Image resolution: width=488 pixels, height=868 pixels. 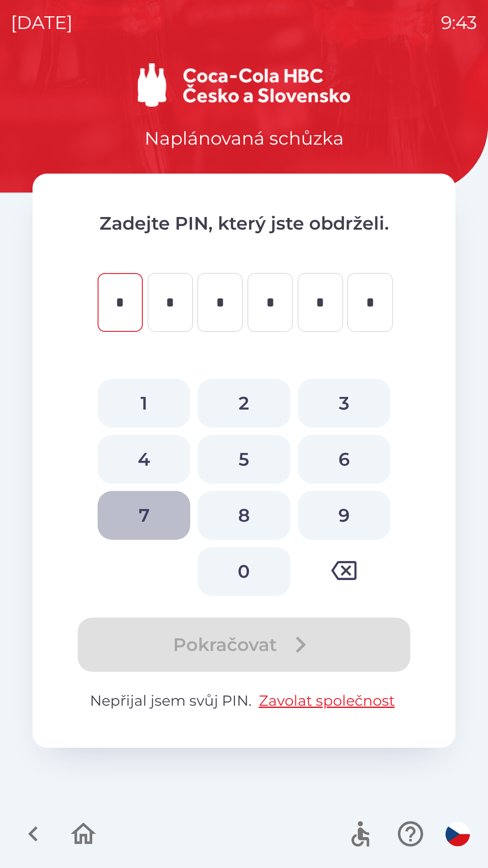 What do you see at coordinates (244, 403) in the screenshot?
I see `button: 2` at bounding box center [244, 403].